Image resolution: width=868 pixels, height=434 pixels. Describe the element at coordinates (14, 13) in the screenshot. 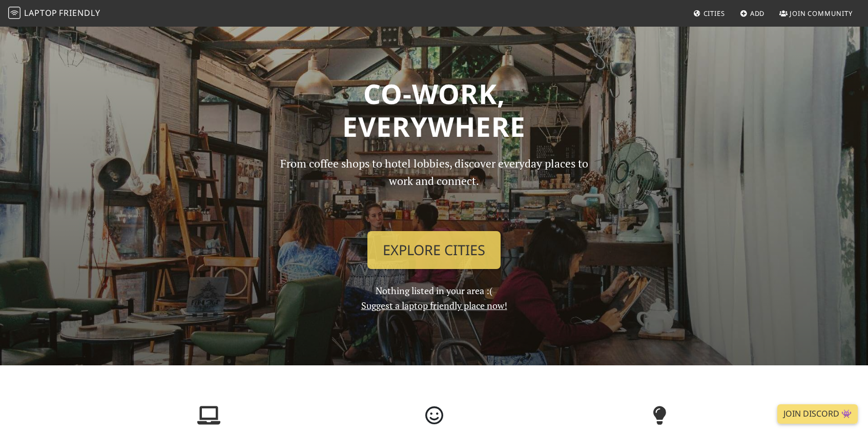

I see `img: LaptopFriendly` at that location.